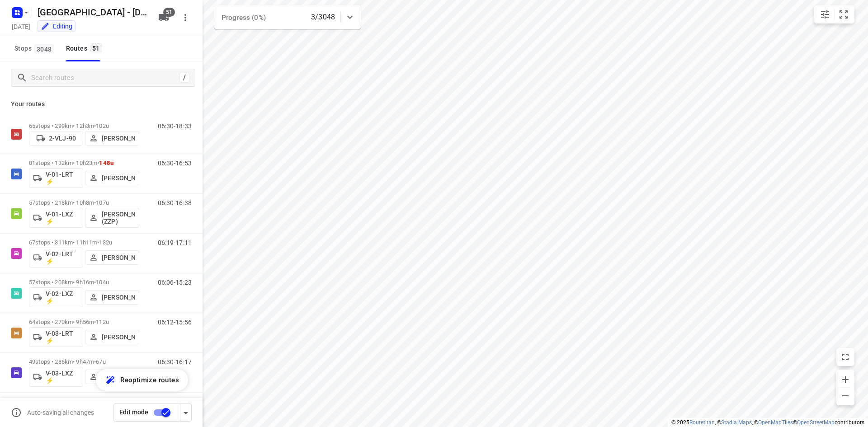  What do you see at coordinates (84, 361) in the screenshot?
I see `p: 49 stops • 286km • 9h47m` at bounding box center [84, 361].